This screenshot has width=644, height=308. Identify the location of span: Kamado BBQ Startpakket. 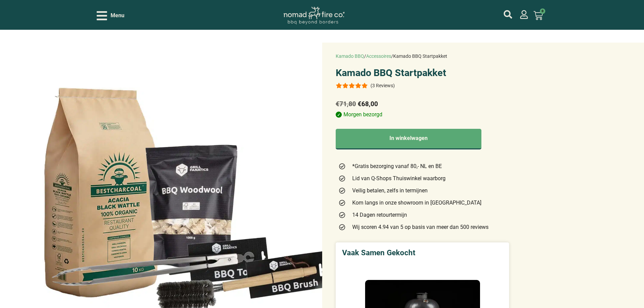
(420, 56).